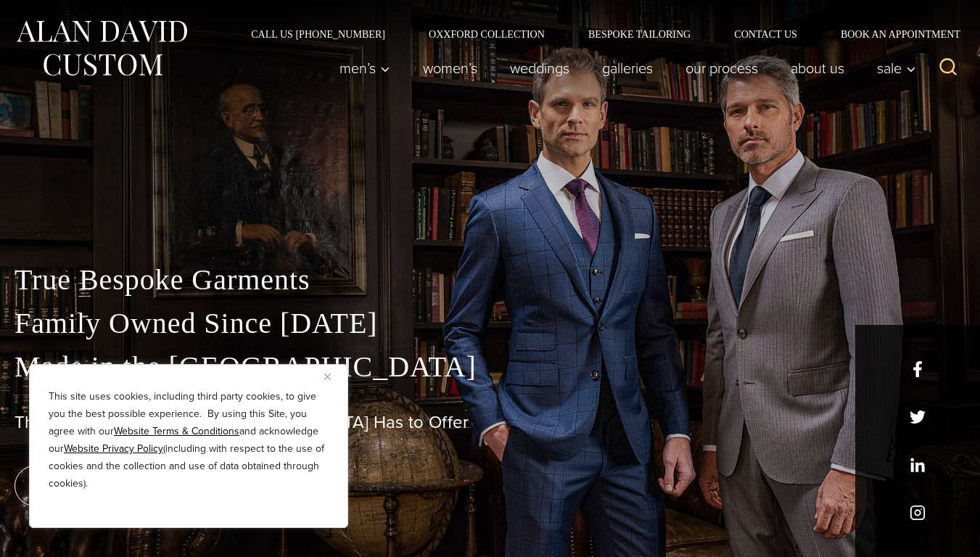 This screenshot has width=980, height=557. Describe the element at coordinates (365, 68) in the screenshot. I see `span: Men’s` at that location.